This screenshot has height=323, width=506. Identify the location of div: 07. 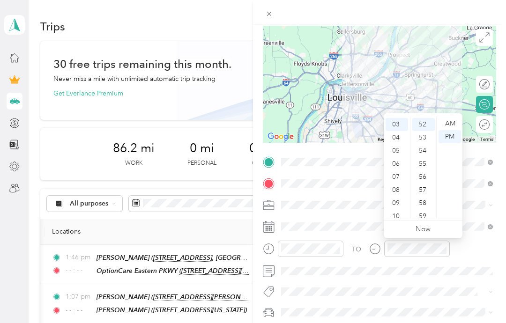
(397, 177).